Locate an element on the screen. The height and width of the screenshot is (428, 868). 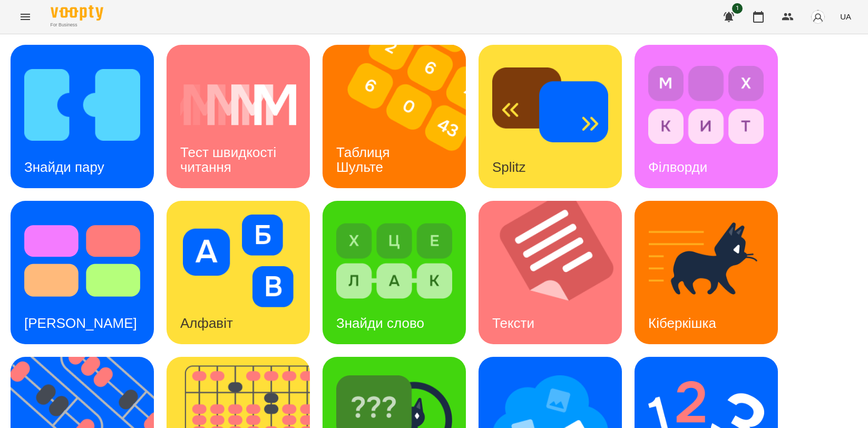
img: Тексти is located at coordinates (556, 273).